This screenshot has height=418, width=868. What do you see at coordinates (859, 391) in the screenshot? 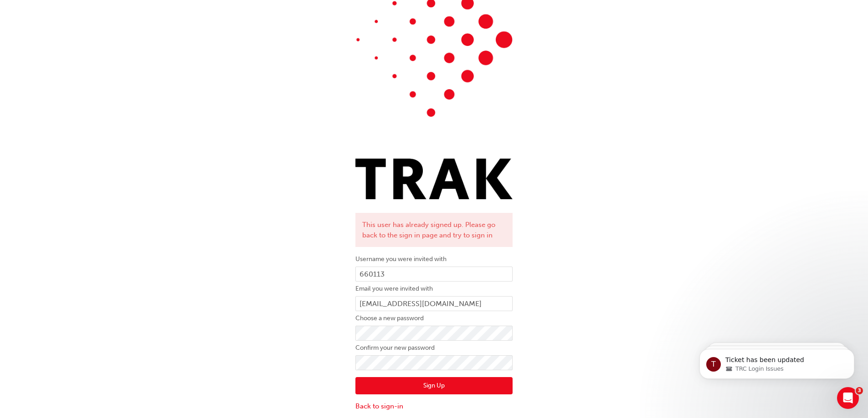
I see `span: 3` at bounding box center [859, 391].